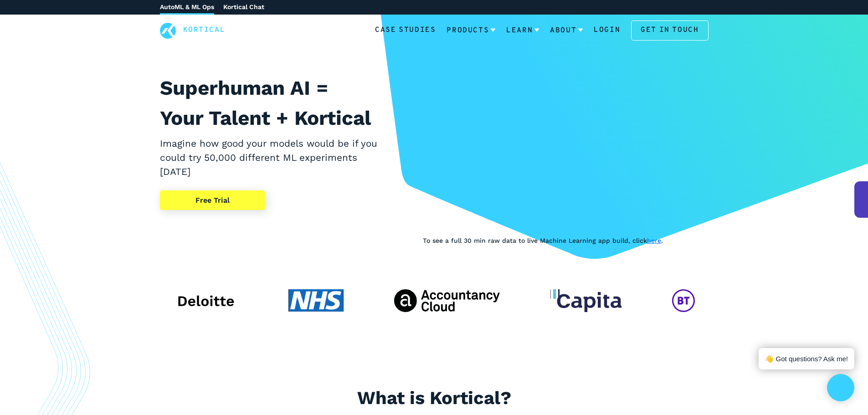  I want to click on a: Products, so click(470, 30).